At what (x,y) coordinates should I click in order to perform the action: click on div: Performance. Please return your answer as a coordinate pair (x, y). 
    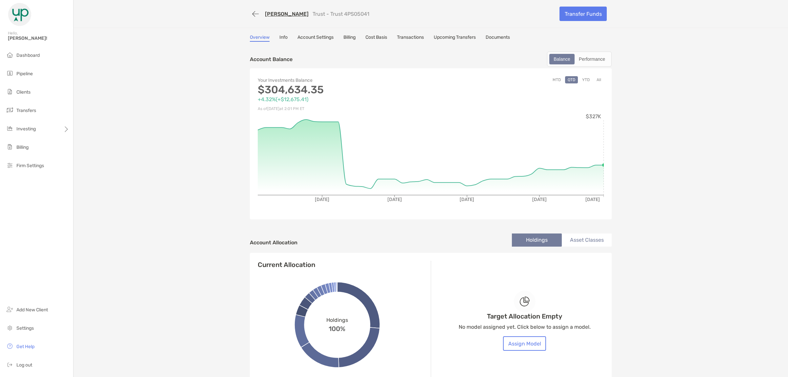
    Looking at the image, I should click on (592, 59).